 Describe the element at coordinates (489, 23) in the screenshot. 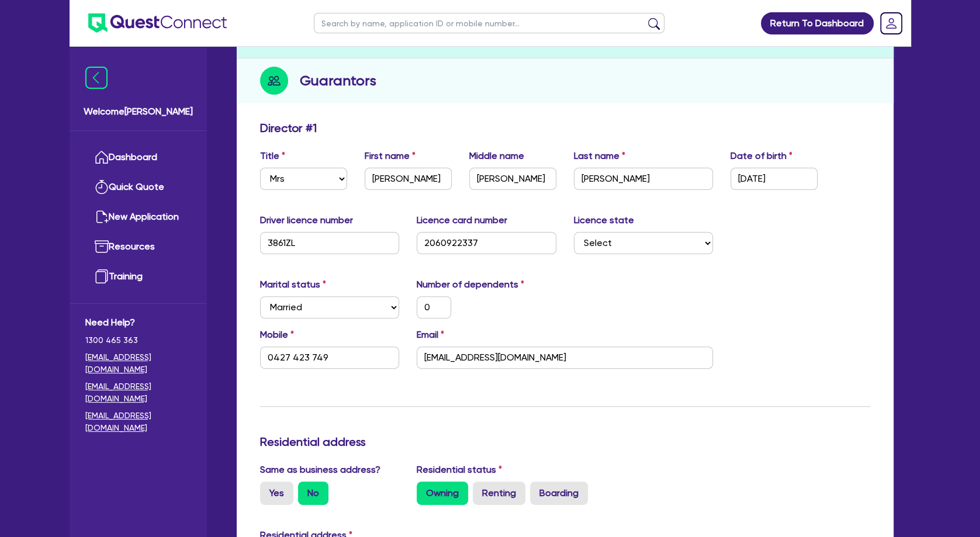

I see `input: Search by name, application ID or mobile number...` at that location.